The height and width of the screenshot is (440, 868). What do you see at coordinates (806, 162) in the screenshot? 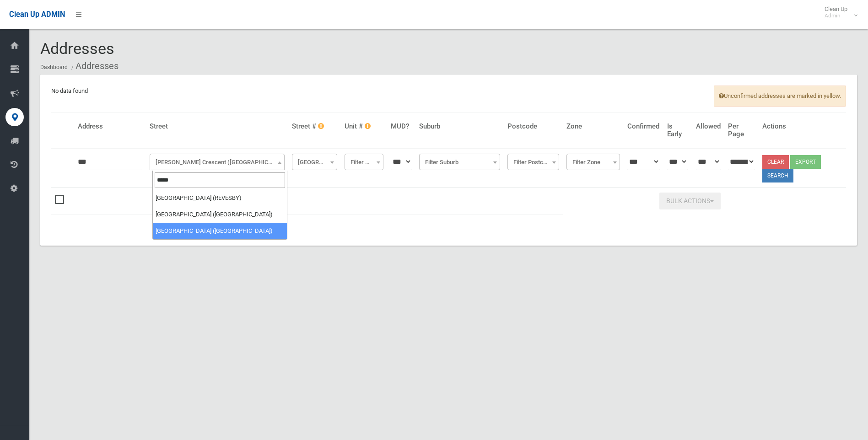
I see `button: Export` at bounding box center [806, 162].